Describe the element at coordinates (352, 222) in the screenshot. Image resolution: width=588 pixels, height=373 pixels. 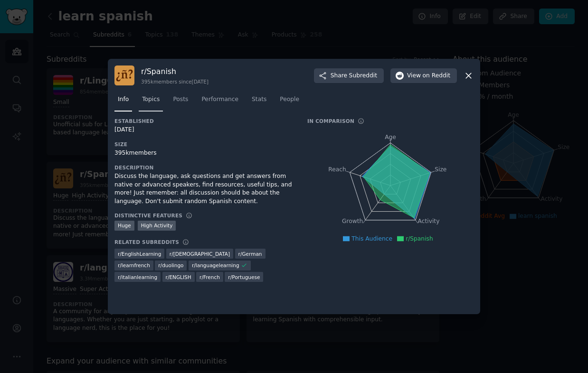
I see `tspan: Growth` at that location.